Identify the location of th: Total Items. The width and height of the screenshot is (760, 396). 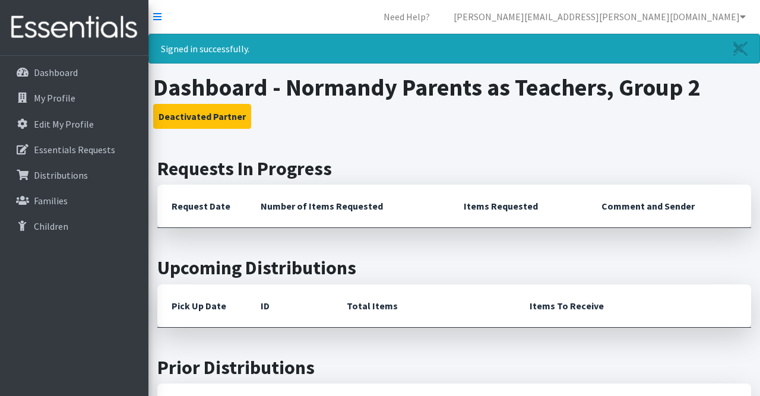
(424, 306).